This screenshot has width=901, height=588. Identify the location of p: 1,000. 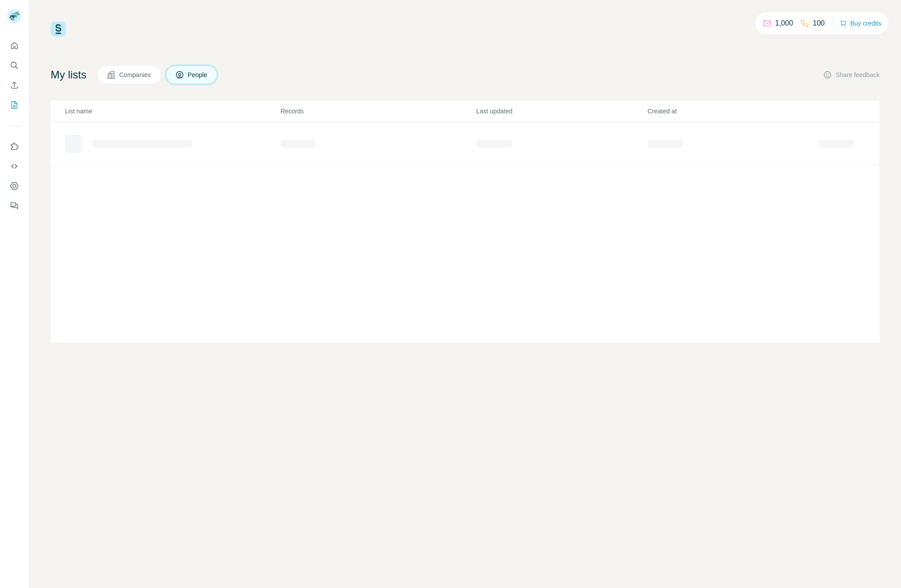
(784, 23).